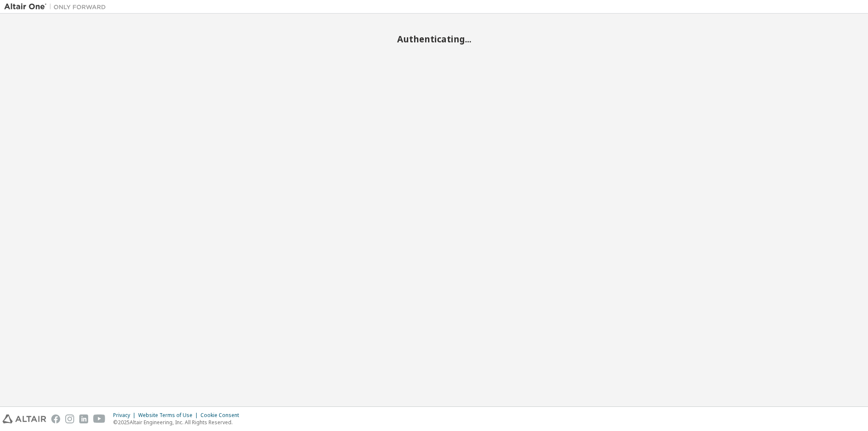  I want to click on p: © 2025 Altair Engineering, Inc. All Rights Reserved., so click(179, 422).